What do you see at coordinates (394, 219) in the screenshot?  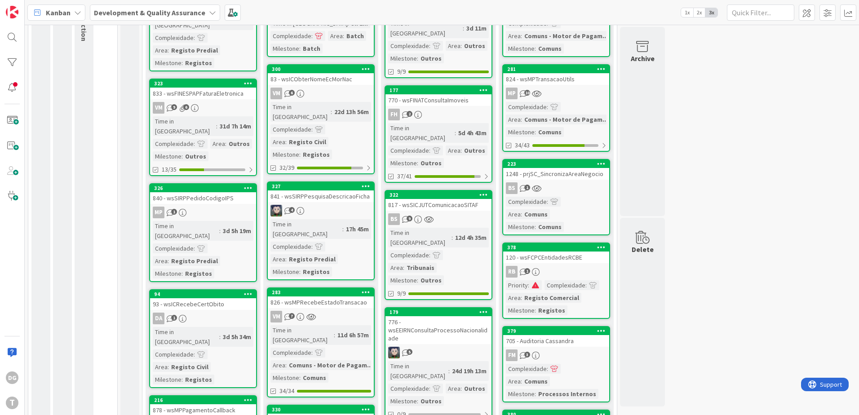 I see `div: BS` at bounding box center [394, 219].